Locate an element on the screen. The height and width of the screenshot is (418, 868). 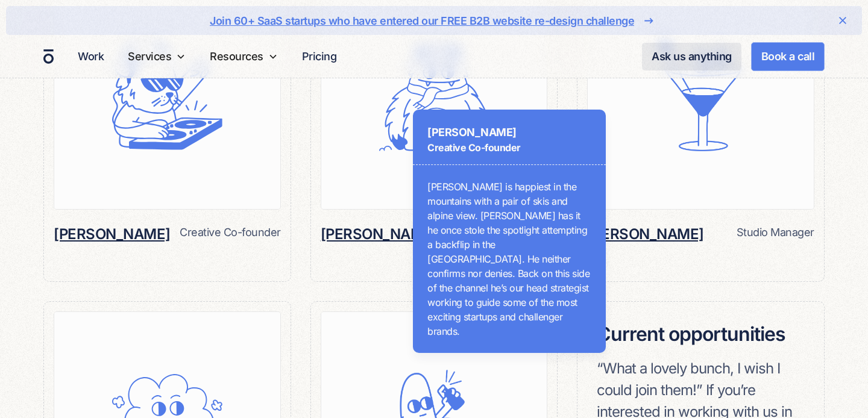
div: Studio Manager is located at coordinates (775, 232).